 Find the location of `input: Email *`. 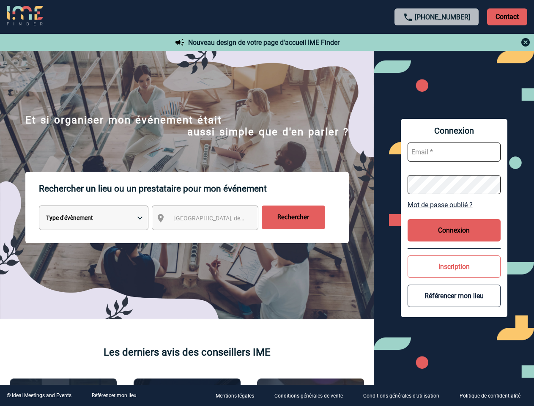

input: Email * is located at coordinates (454, 152).